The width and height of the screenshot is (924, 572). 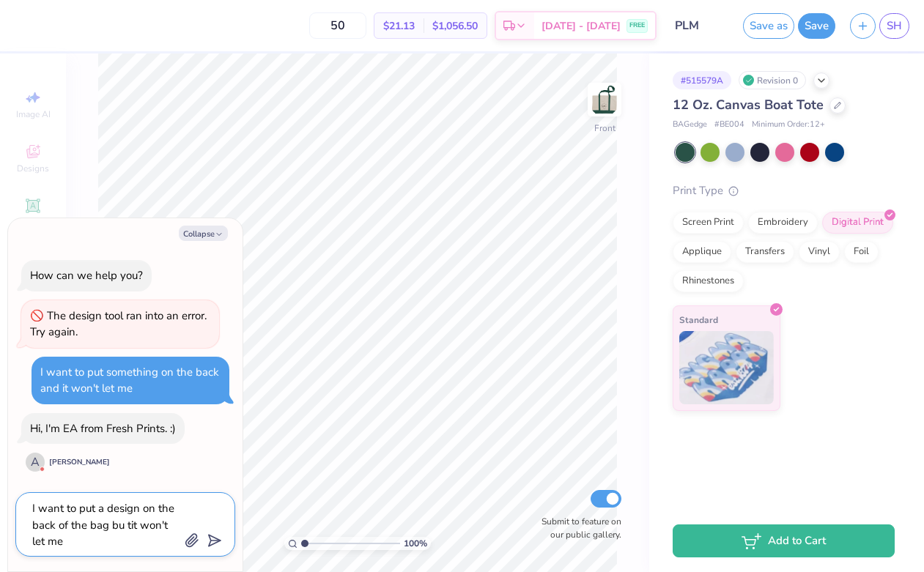 What do you see at coordinates (862, 252) in the screenshot?
I see `div: Foil` at bounding box center [862, 252].